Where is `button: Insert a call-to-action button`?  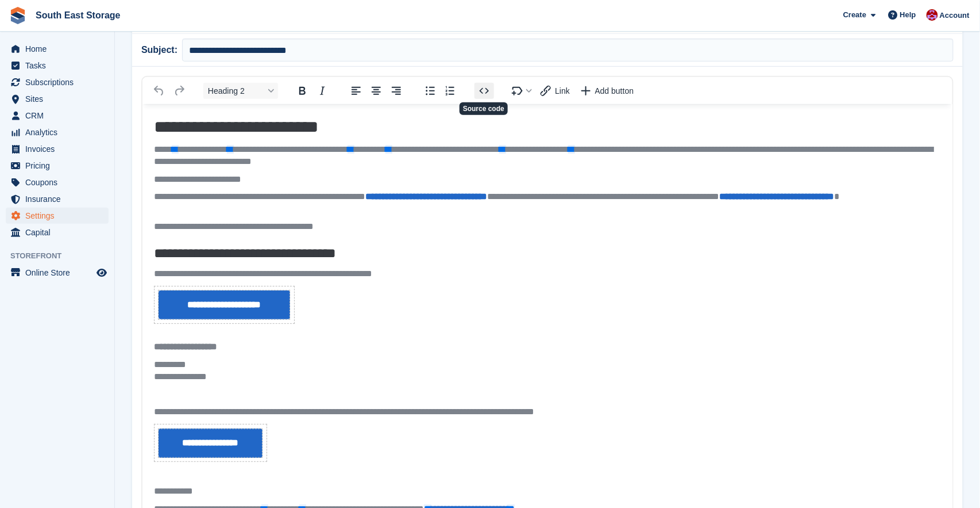 button: Insert a call-to-action button is located at coordinates (608, 91).